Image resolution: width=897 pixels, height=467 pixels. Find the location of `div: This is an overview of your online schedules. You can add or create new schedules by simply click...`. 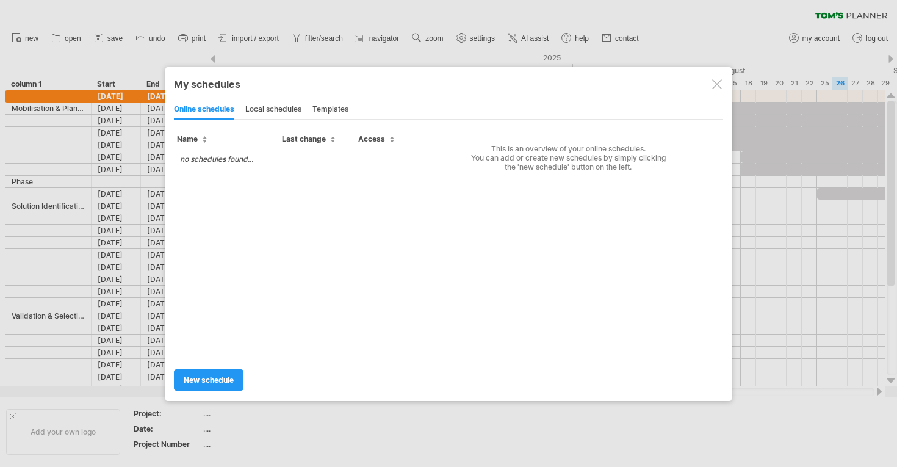

div: This is an overview of your online schedules. You can add or create new schedules by simply click... is located at coordinates (564, 145).